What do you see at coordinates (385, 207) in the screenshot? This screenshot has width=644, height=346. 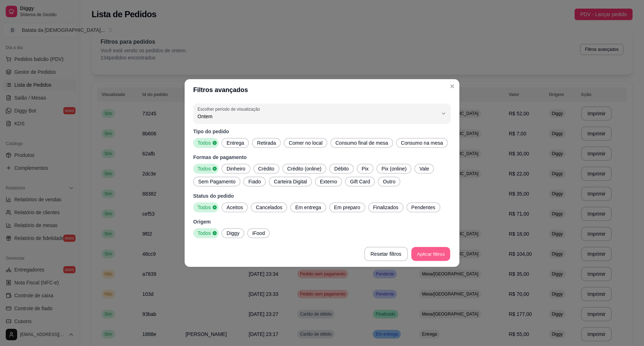 I see `button: Finalizados` at bounding box center [385, 207].